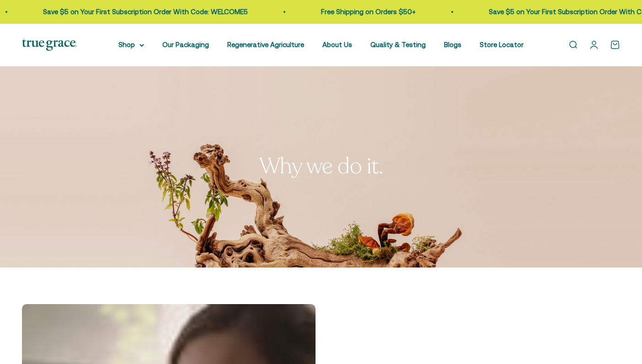 This screenshot has height=364, width=642. Describe the element at coordinates (146, 12) in the screenshot. I see `p: Save $5 on Your First Subscription Order With Code: WELCOME5` at that location.